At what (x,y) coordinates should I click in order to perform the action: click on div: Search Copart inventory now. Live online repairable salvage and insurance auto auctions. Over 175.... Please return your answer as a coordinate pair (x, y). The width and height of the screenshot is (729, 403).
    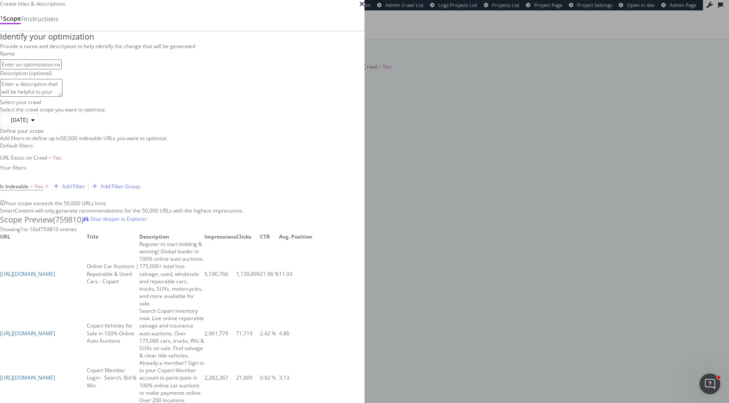
    Looking at the image, I should click on (172, 333).